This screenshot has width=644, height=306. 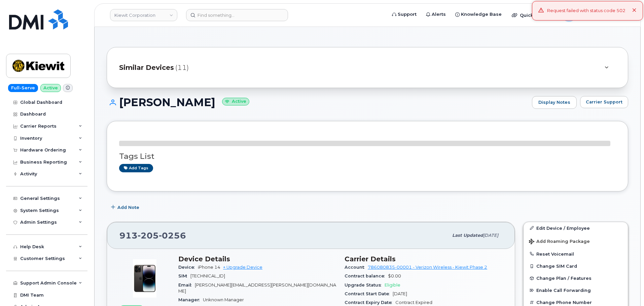 I want to click on span: Enable Call Forwarding, so click(x=563, y=290).